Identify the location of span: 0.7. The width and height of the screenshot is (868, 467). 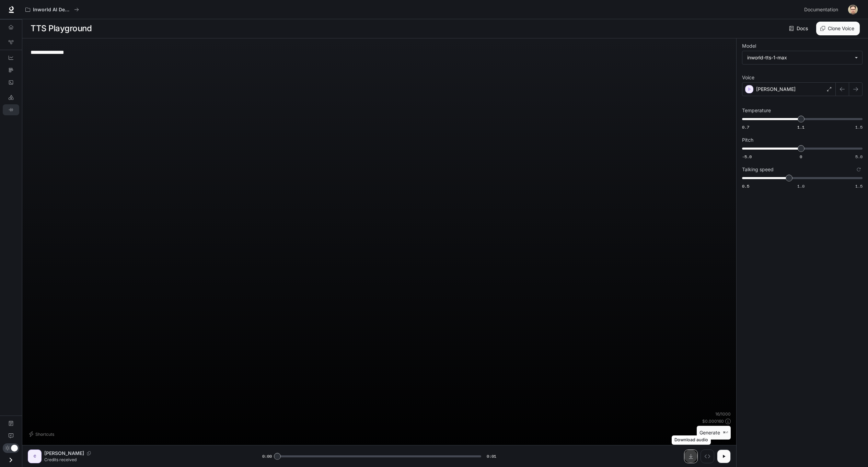
(746, 127).